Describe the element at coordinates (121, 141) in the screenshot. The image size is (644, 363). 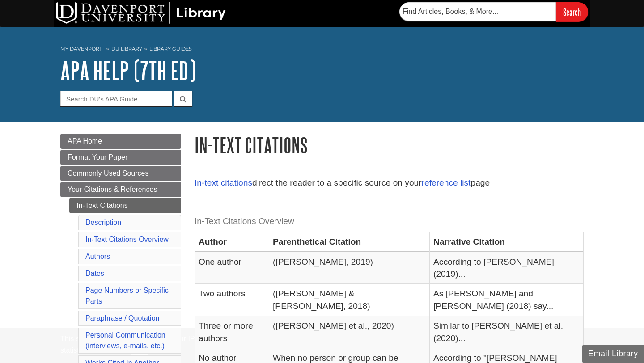
I see `a: APA Home` at that location.